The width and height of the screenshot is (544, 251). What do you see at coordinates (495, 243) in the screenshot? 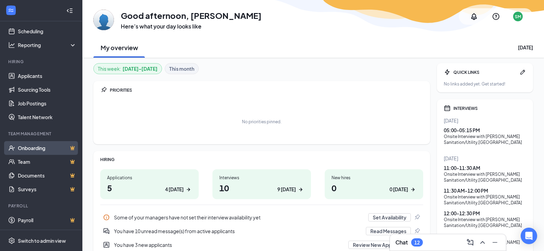
I see `button: Minimize` at bounding box center [495, 243].